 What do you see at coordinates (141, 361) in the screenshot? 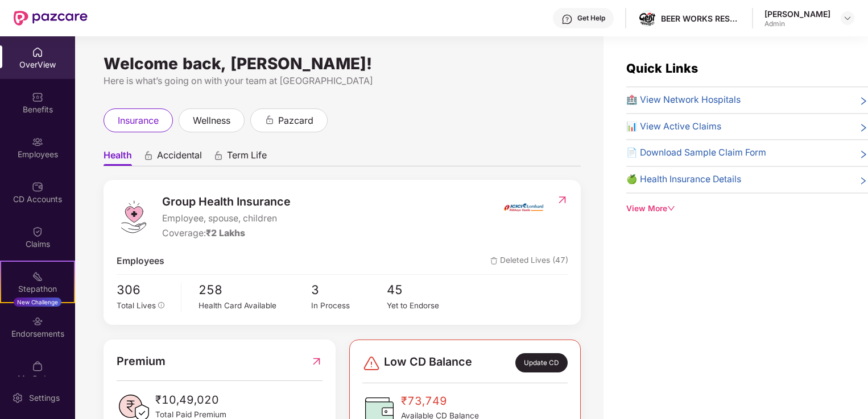
I see `span: Premium` at bounding box center [141, 361].